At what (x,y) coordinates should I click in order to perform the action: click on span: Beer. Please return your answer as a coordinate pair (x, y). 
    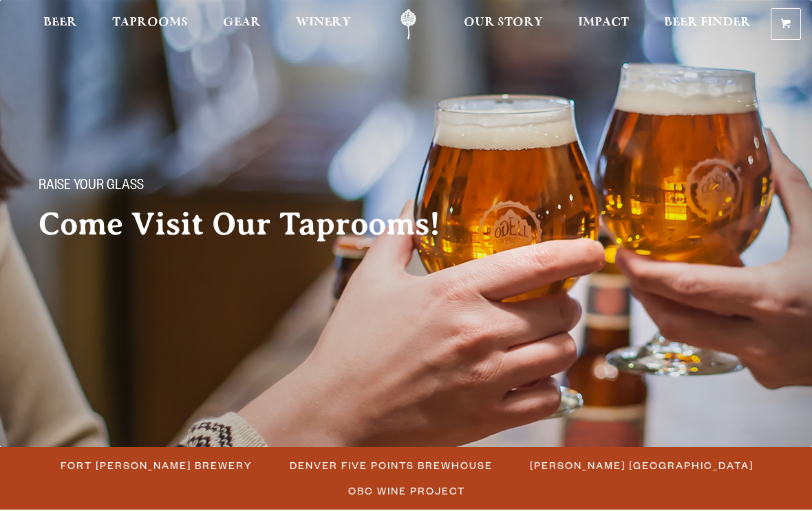
    Looking at the image, I should click on (60, 22).